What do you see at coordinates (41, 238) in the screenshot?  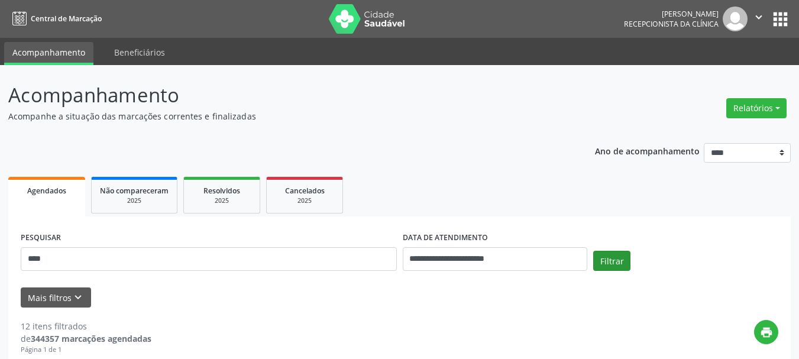 I see `label: PESQUISAR` at bounding box center [41, 238].